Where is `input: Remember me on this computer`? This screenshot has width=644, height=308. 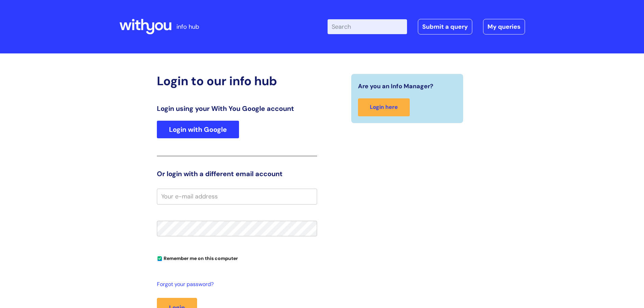 input: Remember me on this computer is located at coordinates (160, 258).